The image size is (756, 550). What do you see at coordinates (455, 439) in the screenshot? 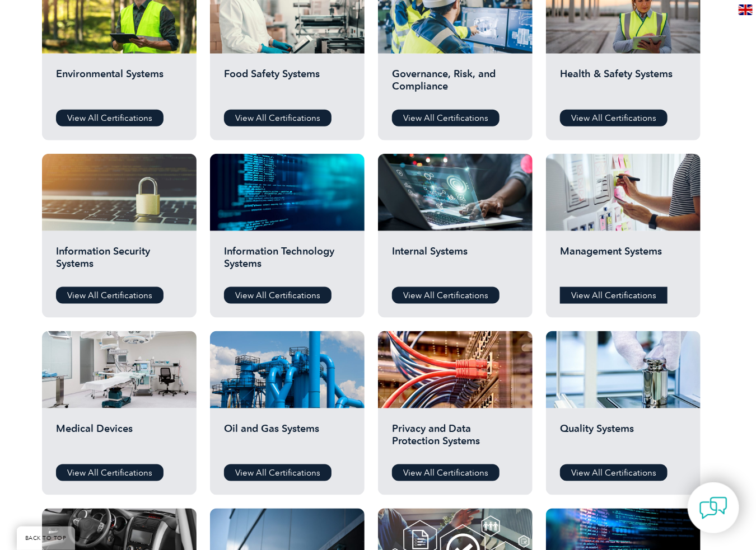
I see `h2: Privacy and Data Protection Systems` at bounding box center [455, 439].